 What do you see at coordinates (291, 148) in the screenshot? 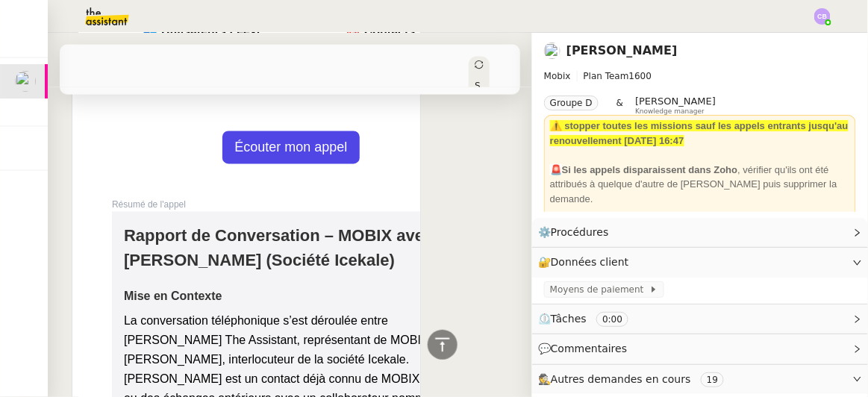
I see `a: Écouter mon appel` at bounding box center [291, 148].